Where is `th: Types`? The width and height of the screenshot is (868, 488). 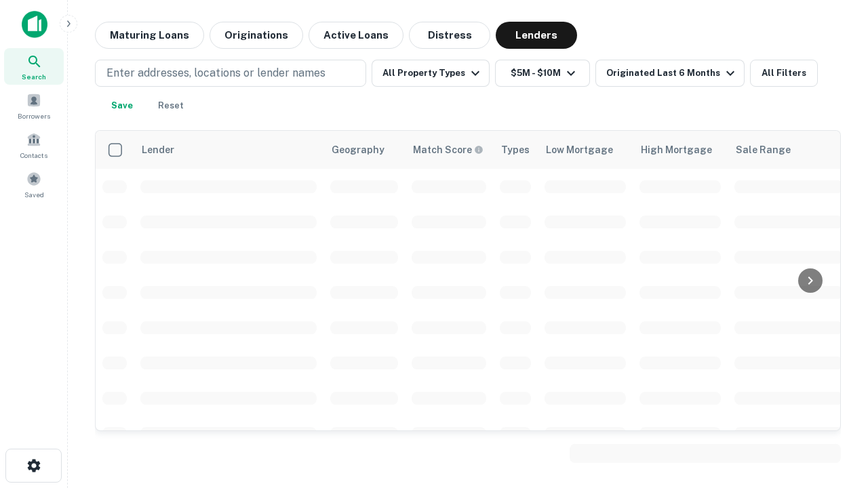 th: Types is located at coordinates (515, 150).